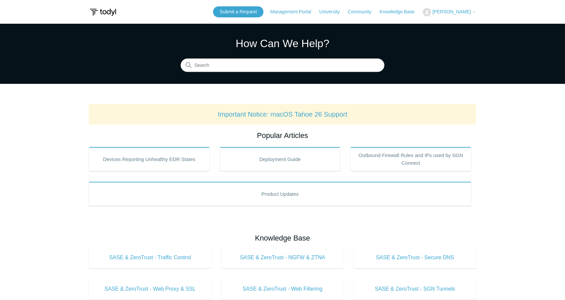 This screenshot has height=300, width=565. What do you see at coordinates (150, 258) in the screenshot?
I see `a: SASE & ZeroTrust - Traffic Control` at bounding box center [150, 258].